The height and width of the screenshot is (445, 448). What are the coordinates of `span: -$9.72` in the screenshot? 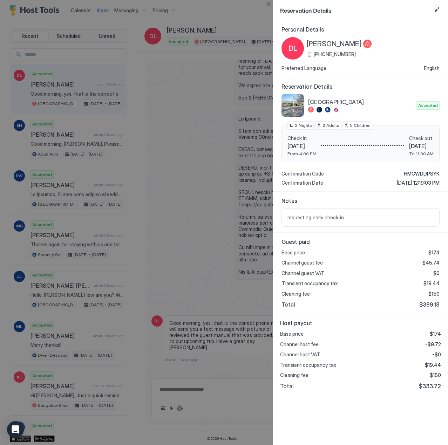 It's located at (433, 344).